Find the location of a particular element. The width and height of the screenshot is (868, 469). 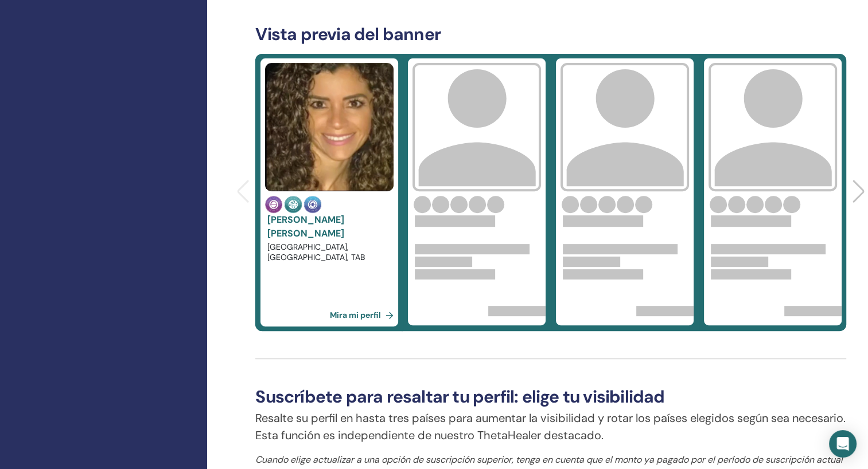

a: Mira mi perfil is located at coordinates (363, 315).